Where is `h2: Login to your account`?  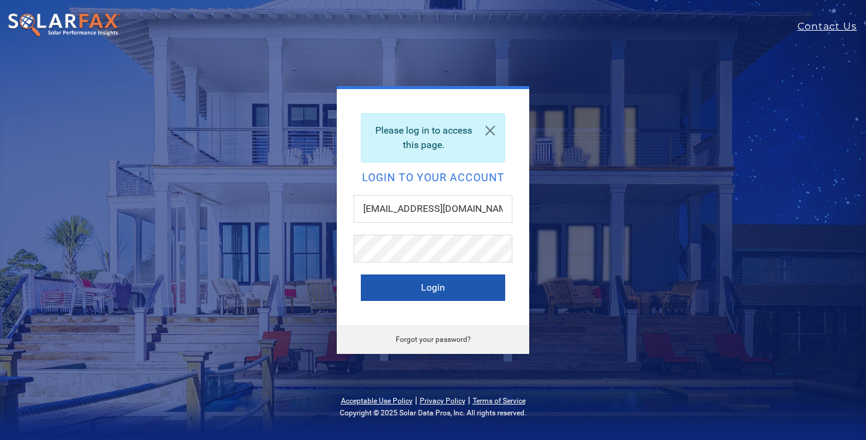
h2: Login to your account is located at coordinates (433, 177).